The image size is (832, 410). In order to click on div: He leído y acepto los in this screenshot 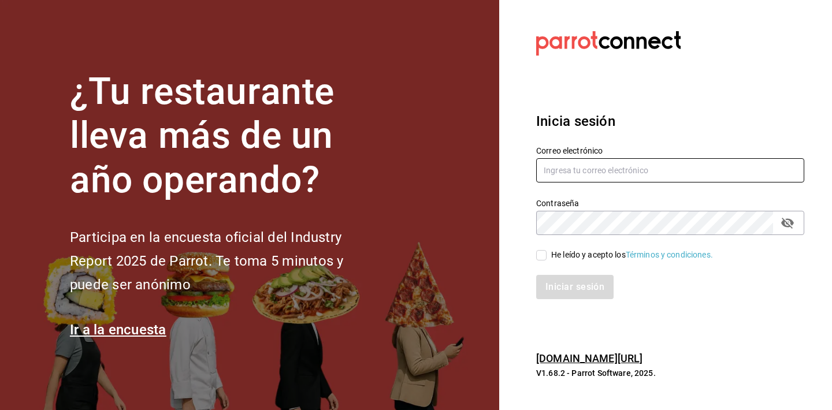, I will do `click(632, 255)`.